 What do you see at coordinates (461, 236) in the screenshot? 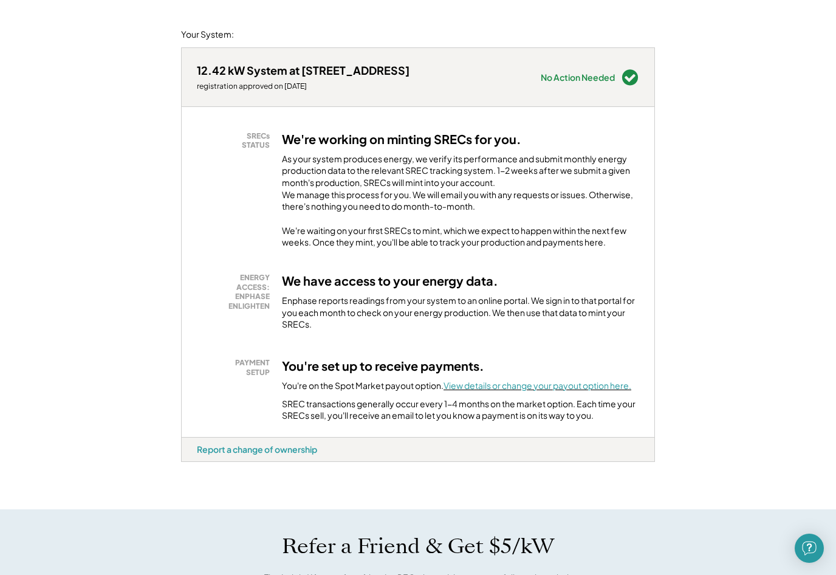
I see `div: We're waiting on your first SRECs to mint, which we expect to happen within the next few weeks. O...` at bounding box center [461, 236].